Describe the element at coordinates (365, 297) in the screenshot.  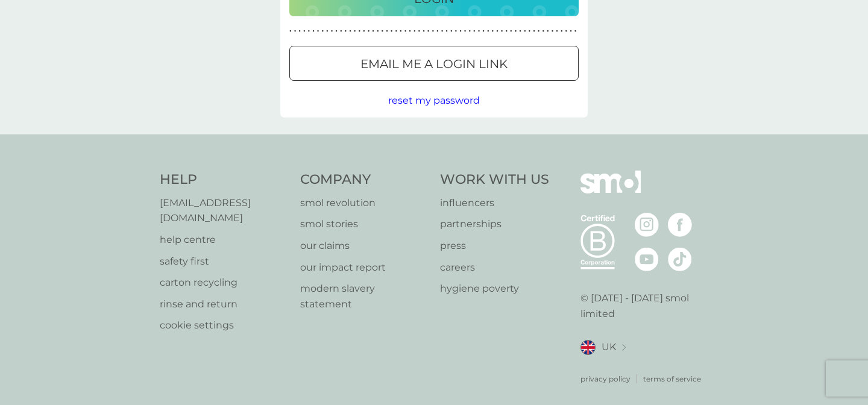
I see `p: modern slavery statement` at that location.